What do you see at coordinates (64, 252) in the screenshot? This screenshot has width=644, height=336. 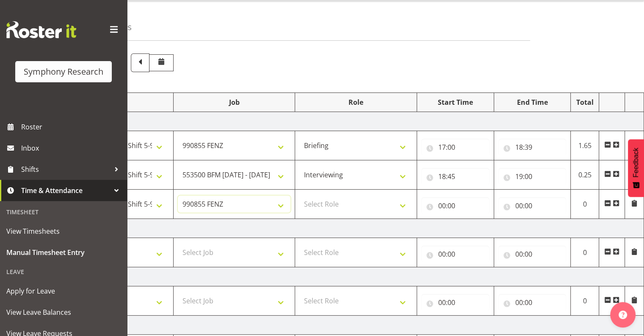 I see `a: Manual Timesheet Entry` at bounding box center [64, 252].